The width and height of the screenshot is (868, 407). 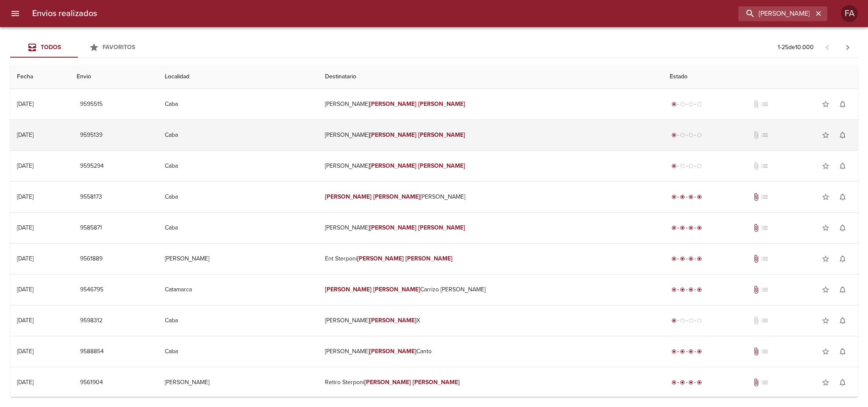 I want to click on div: Abrir información de usuario, so click(x=849, y=13).